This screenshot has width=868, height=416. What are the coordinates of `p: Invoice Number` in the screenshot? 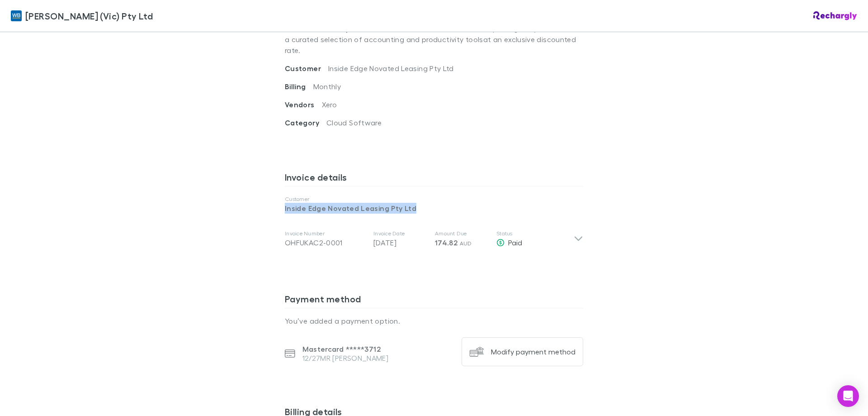 It's located at (326, 233).